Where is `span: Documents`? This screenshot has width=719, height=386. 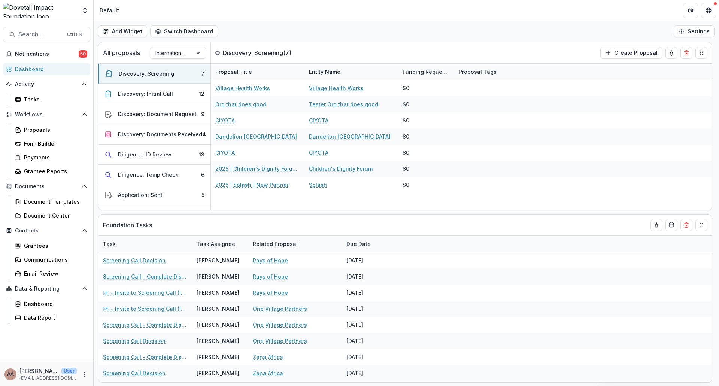 span: Documents is located at coordinates (46, 186).